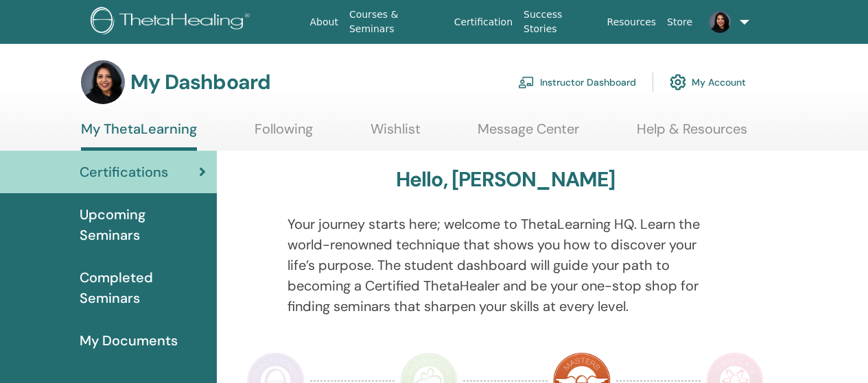  I want to click on img: cog.svg, so click(679, 82).